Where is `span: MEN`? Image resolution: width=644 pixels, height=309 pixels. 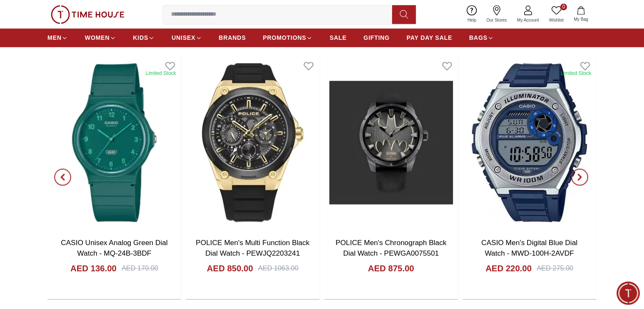
span: MEN is located at coordinates (54, 38).